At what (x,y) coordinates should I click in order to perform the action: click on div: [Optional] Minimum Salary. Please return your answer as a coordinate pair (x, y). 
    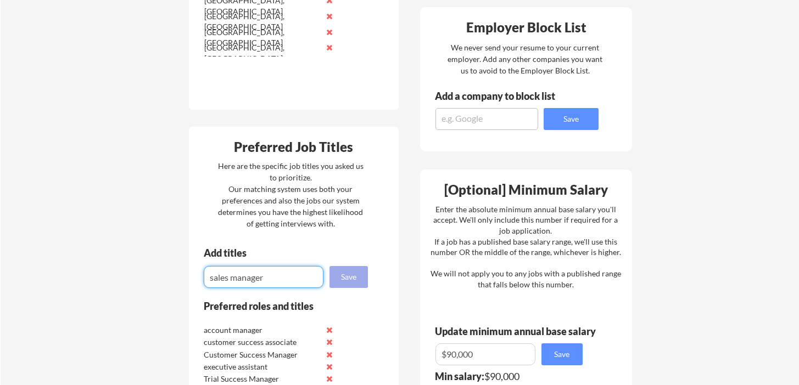
    Looking at the image, I should click on (526, 190).